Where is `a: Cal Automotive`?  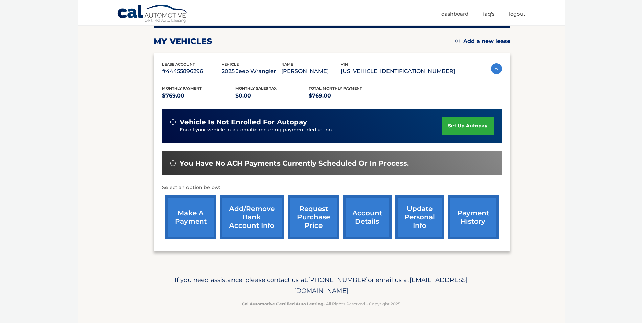
a: Cal Automotive is located at coordinates (153, 14).